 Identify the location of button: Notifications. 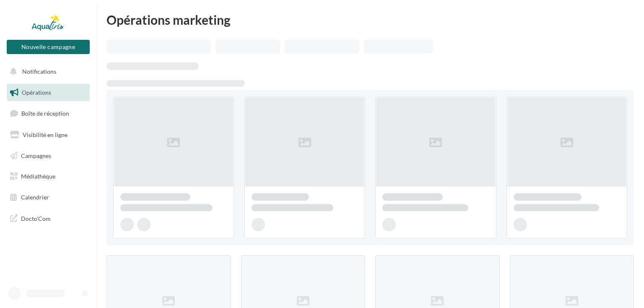
(46, 71).